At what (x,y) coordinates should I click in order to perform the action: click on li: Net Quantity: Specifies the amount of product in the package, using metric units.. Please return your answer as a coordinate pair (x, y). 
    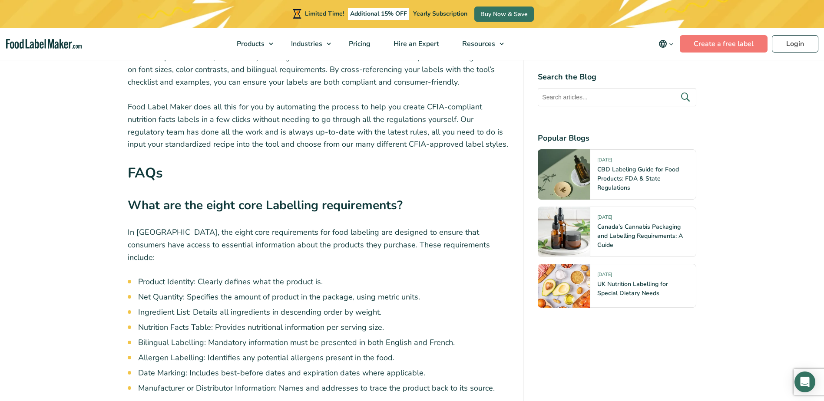
    Looking at the image, I should click on (324, 297).